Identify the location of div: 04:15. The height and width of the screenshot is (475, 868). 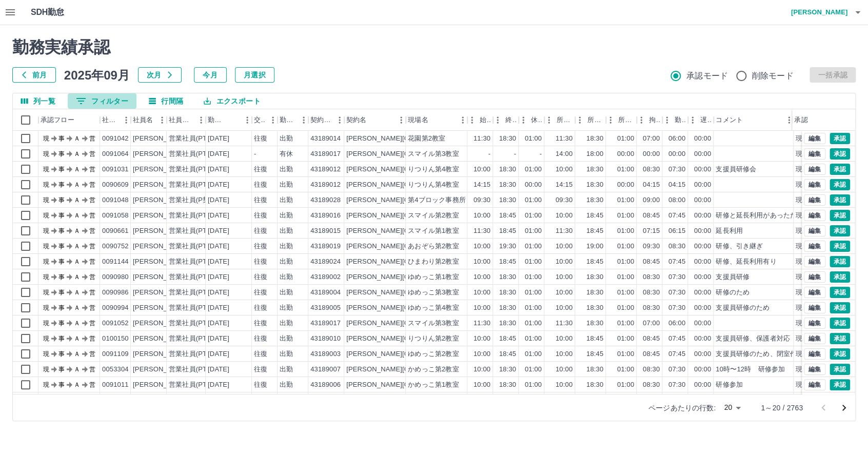
(650, 185).